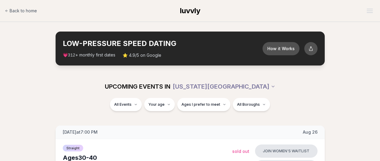  I want to click on button: All Boroughs, so click(251, 105).